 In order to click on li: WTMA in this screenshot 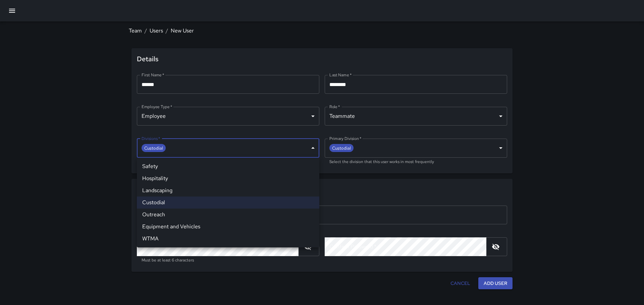, I will do `click(228, 239)`.